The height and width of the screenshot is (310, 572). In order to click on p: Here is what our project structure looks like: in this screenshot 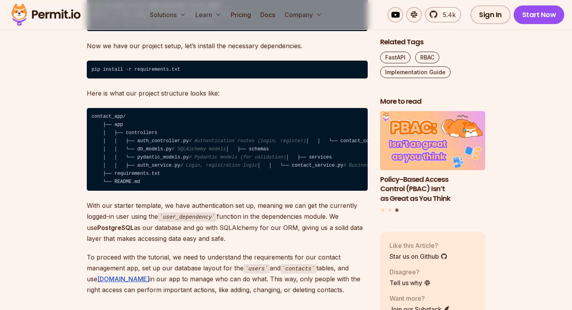, I will do `click(227, 93)`.